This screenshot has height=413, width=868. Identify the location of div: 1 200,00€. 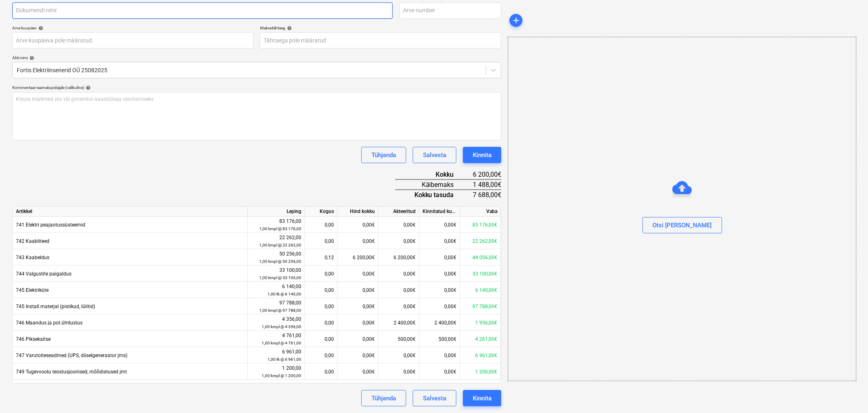
(481, 372).